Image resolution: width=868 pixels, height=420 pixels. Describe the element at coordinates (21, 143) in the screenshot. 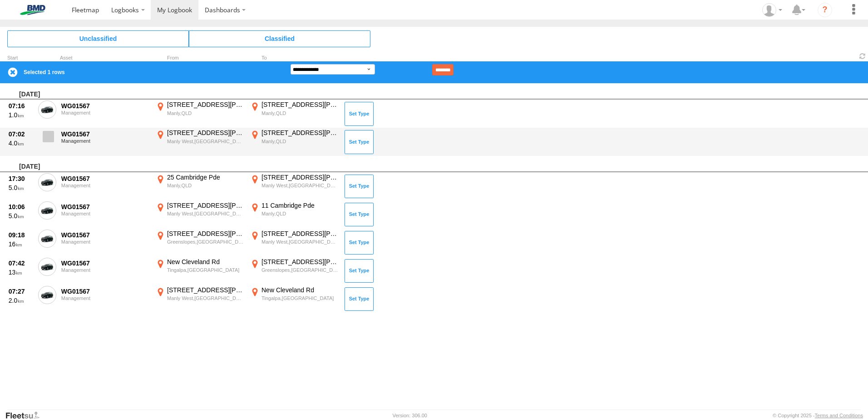

I see `div: 4.0` at that location.